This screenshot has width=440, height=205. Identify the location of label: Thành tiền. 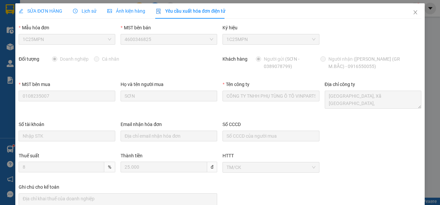
(132, 156).